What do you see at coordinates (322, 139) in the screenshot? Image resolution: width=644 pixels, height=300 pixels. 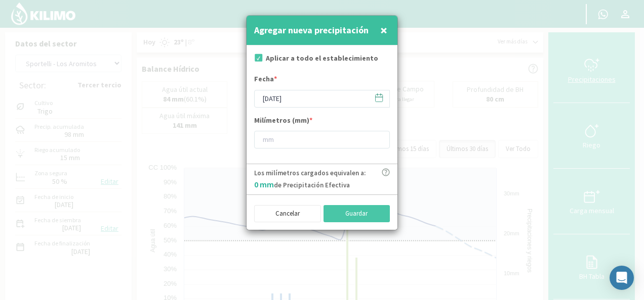 I see `input: mm` at bounding box center [322, 139].